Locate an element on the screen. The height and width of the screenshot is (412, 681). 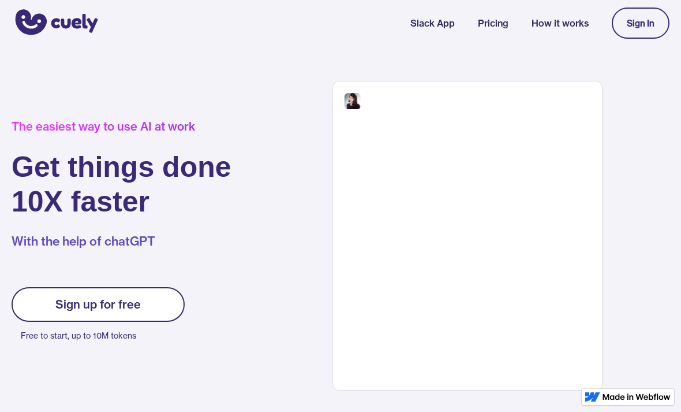
a: Sign In is located at coordinates (641, 23).